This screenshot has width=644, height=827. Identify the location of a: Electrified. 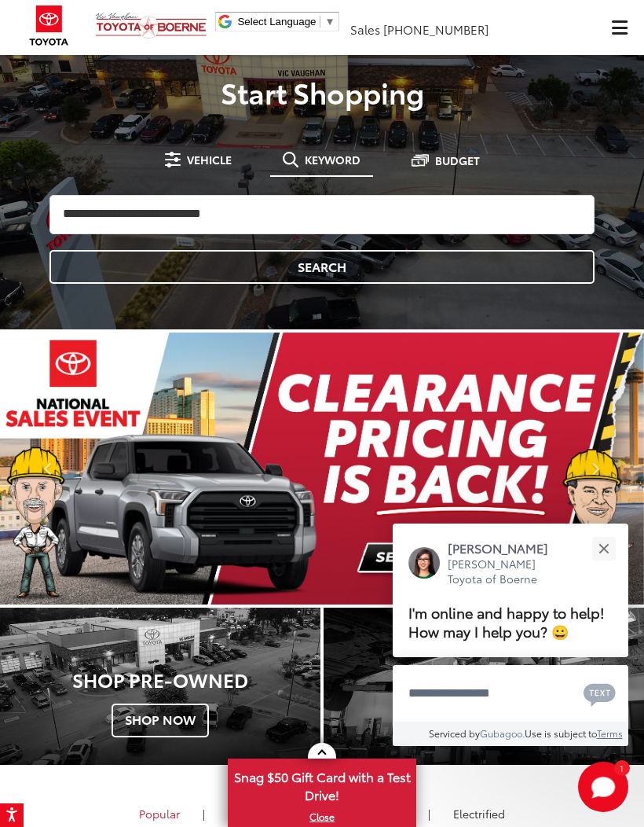
(479, 813).